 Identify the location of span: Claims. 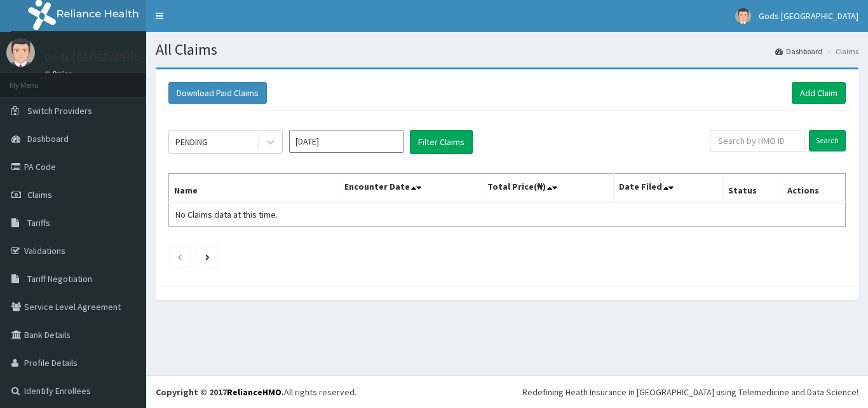
(39, 194).